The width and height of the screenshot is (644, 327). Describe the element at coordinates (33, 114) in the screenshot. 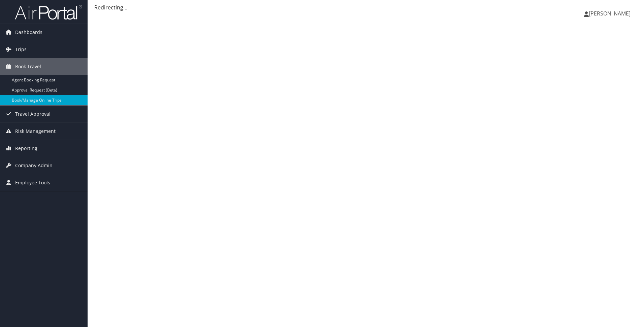

I see `span: Travel Approval` at that location.